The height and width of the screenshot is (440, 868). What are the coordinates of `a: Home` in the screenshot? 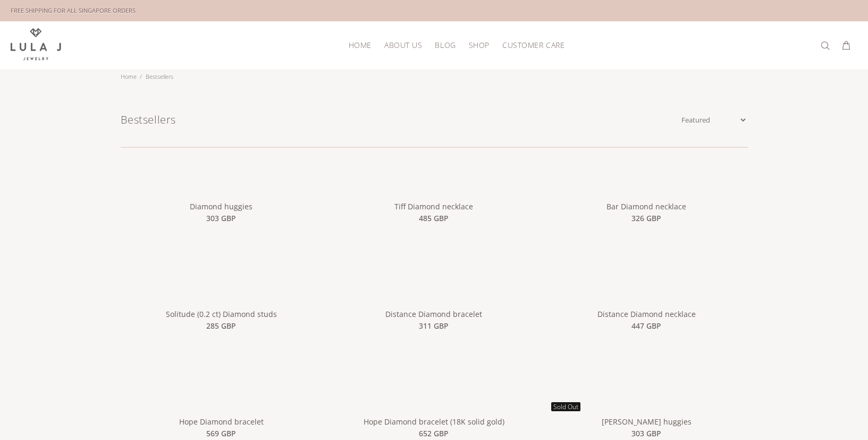 It's located at (129, 76).